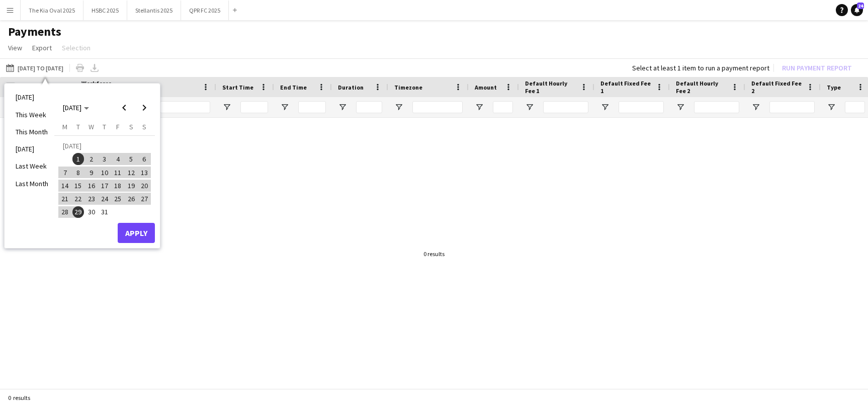 This screenshot has height=406, width=868. What do you see at coordinates (92, 199) in the screenshot?
I see `span: 23` at bounding box center [92, 199].